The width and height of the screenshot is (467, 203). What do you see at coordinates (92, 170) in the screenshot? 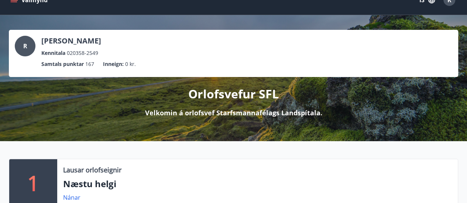
I see `p: Lausar orlofseignir` at bounding box center [92, 170].